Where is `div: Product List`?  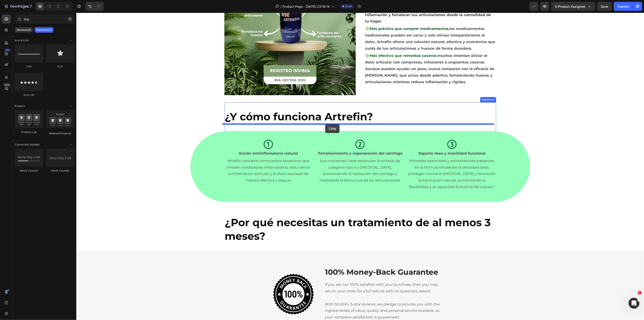 div: Product List is located at coordinates (29, 132).